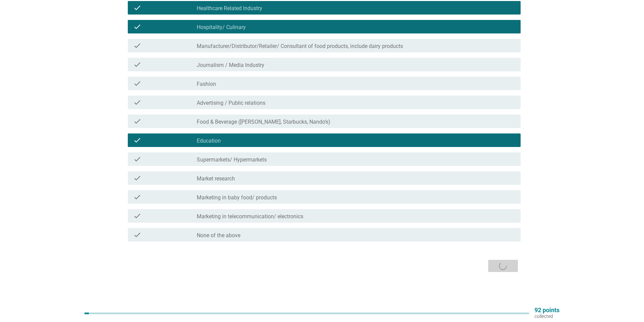 This screenshot has width=644, height=322. Describe the element at coordinates (206, 84) in the screenshot. I see `label: Fashion` at that location.